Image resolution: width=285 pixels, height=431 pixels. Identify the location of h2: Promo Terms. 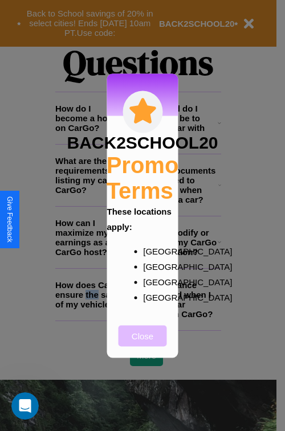
(142, 178).